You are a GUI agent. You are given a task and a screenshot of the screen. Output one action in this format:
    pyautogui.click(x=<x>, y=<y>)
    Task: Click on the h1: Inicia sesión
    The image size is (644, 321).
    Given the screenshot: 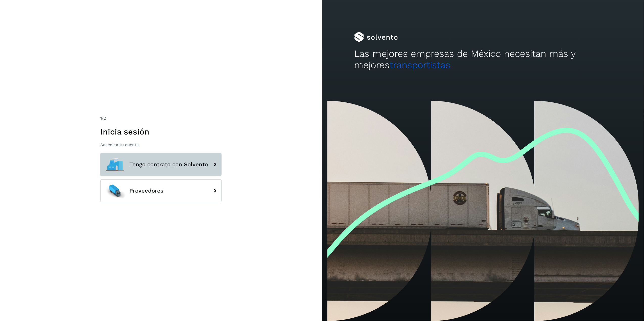 What is the action you would take?
    pyautogui.click(x=161, y=132)
    